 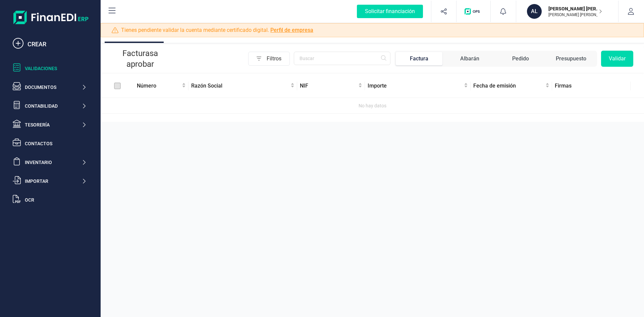 What do you see at coordinates (159, 86) in the screenshot?
I see `span: Número` at bounding box center [159, 86].